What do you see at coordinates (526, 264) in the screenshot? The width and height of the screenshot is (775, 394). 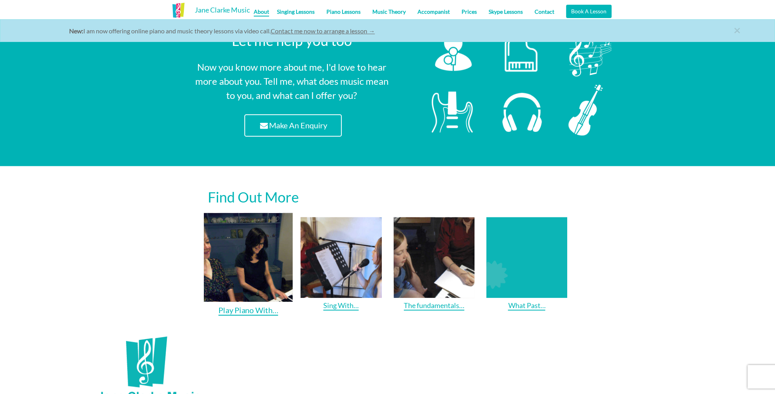 I see `a: What Past…` at bounding box center [526, 264].